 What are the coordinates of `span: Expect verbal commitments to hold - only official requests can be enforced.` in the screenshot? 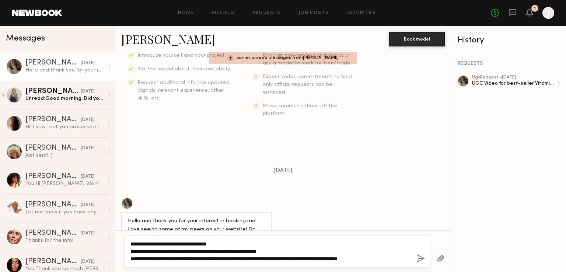 It's located at (309, 84).